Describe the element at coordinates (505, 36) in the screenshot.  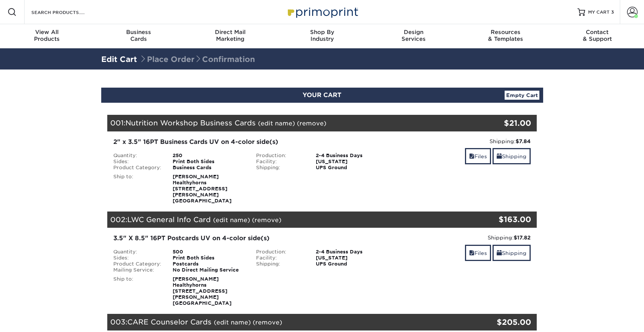
I see `div: & Templates` at that location.